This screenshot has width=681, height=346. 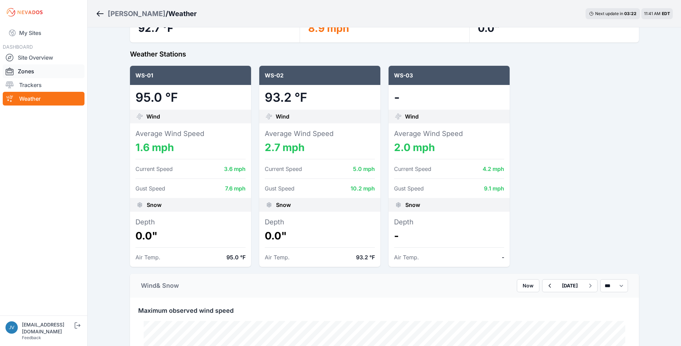 I want to click on span: DASHBOARD, so click(x=18, y=47).